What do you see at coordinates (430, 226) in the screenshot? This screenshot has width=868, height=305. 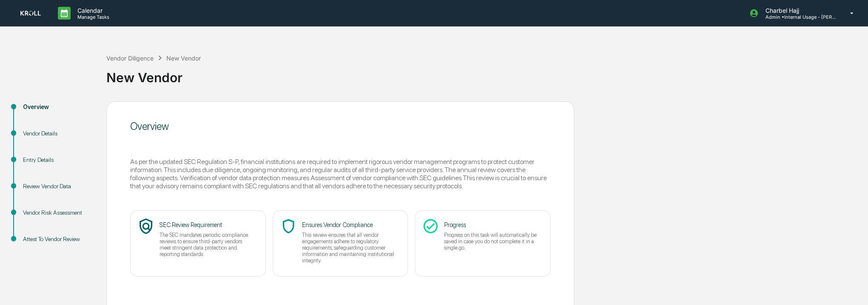 I see `span: check_circle_icon` at bounding box center [430, 226].